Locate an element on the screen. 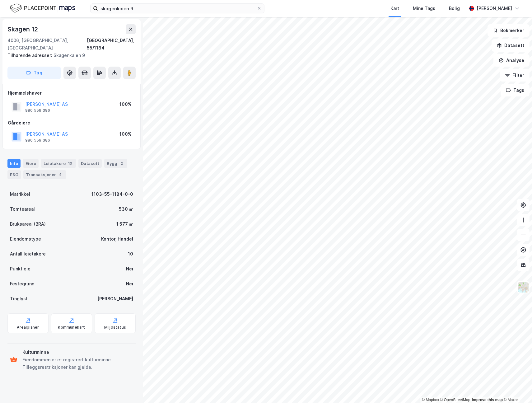 The image size is (532, 403). div: Skagen 12 is located at coordinates (23, 29).